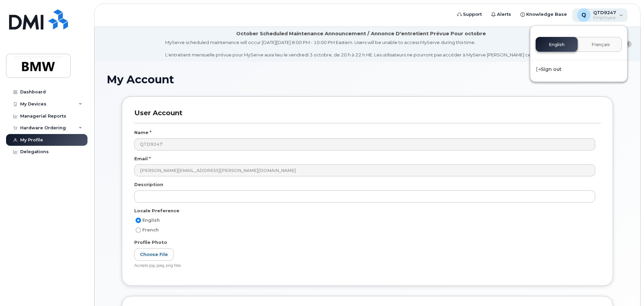 The image size is (644, 306). Describe the element at coordinates (151, 242) in the screenshot. I see `label: Profile Photo` at that location.